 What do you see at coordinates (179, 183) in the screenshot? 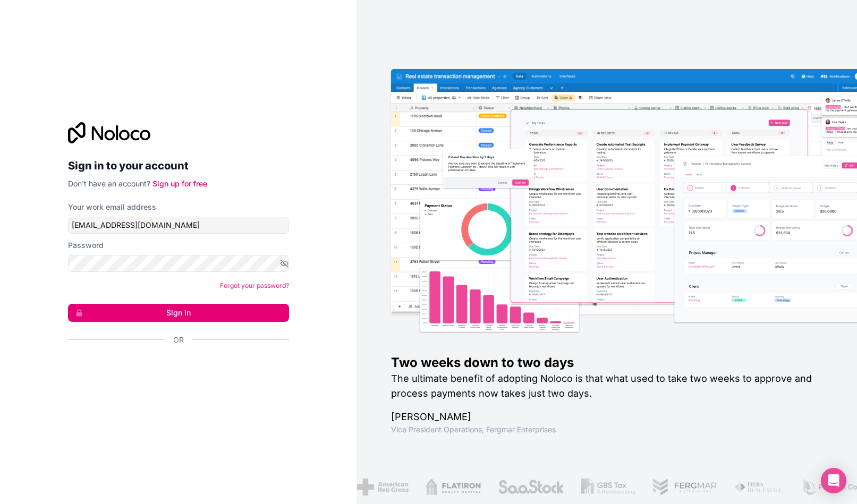
I see `a: Sign up for free` at bounding box center [179, 183].